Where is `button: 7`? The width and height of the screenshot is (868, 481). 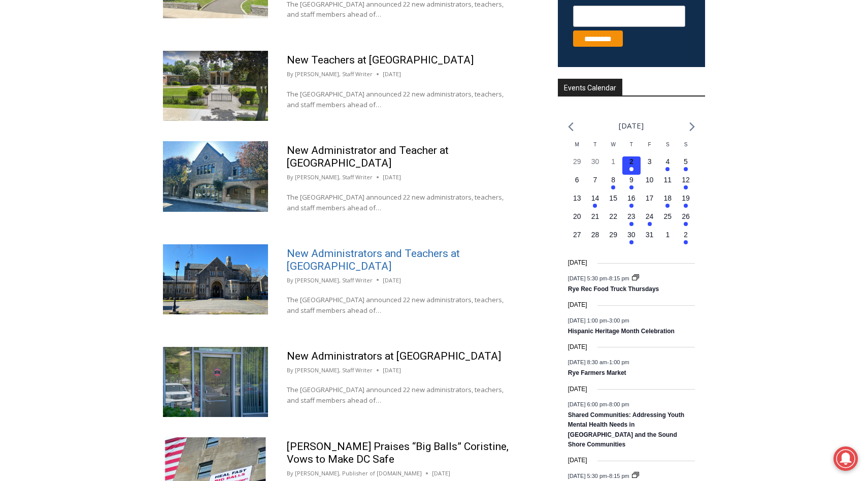 button: 7 is located at coordinates (596, 184).